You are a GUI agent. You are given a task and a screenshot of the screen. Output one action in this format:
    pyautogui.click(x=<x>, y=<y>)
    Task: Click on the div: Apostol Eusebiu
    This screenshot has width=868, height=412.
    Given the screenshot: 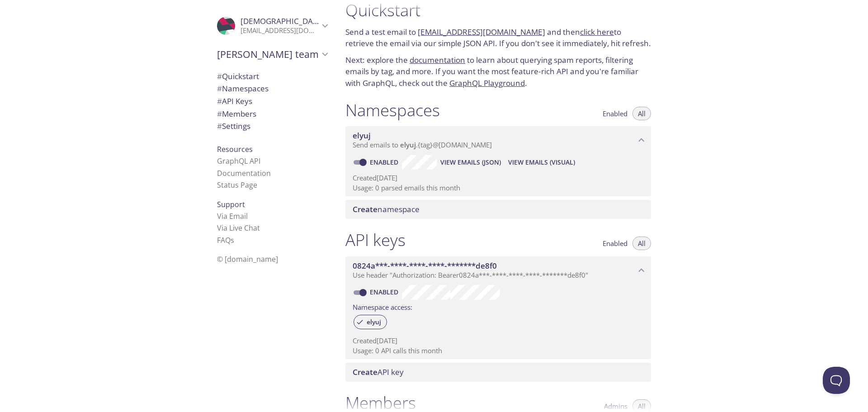 What is the action you would take?
    pyautogui.click(x=272, y=26)
    